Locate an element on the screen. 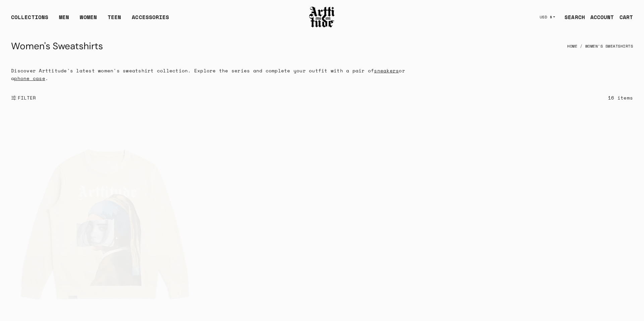 The height and width of the screenshot is (321, 644). a: SEARCH is located at coordinates (572, 17).